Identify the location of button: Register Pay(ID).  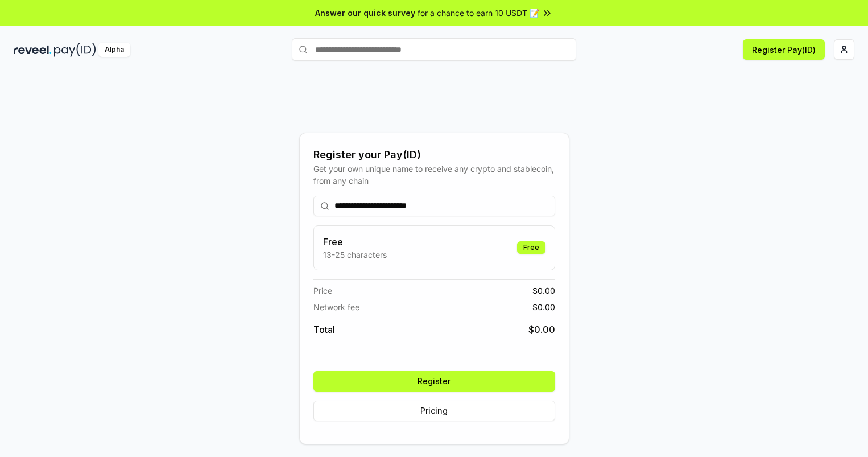
(784, 50).